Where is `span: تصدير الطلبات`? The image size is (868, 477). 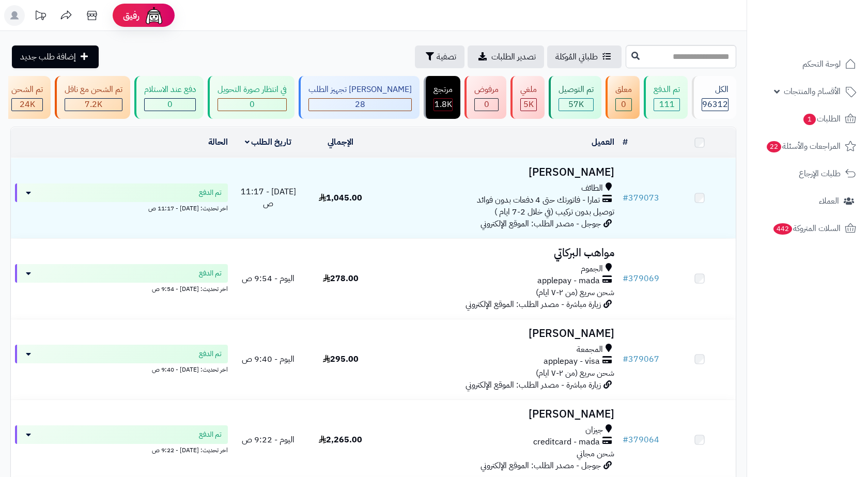 span: تصدير الطلبات is located at coordinates (513, 57).